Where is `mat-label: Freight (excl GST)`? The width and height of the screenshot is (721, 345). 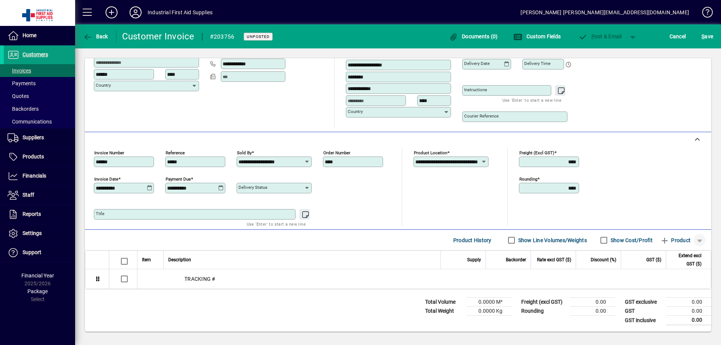 mat-label: Freight (excl GST) is located at coordinates (537, 153).